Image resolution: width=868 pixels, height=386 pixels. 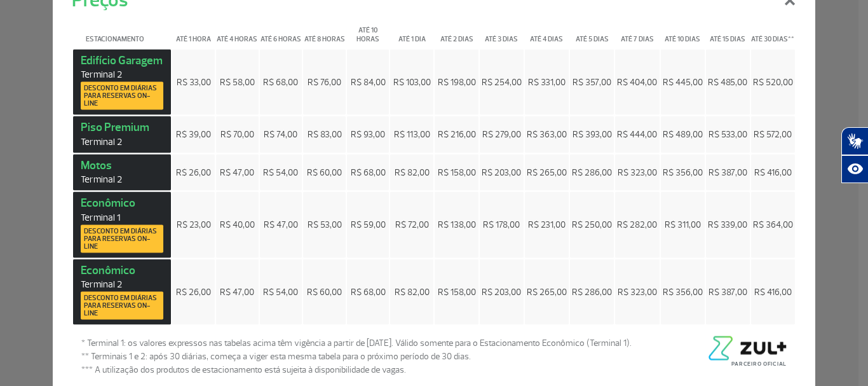 What do you see at coordinates (368, 82) in the screenshot?
I see `span: R$ 84,00` at bounding box center [368, 82].